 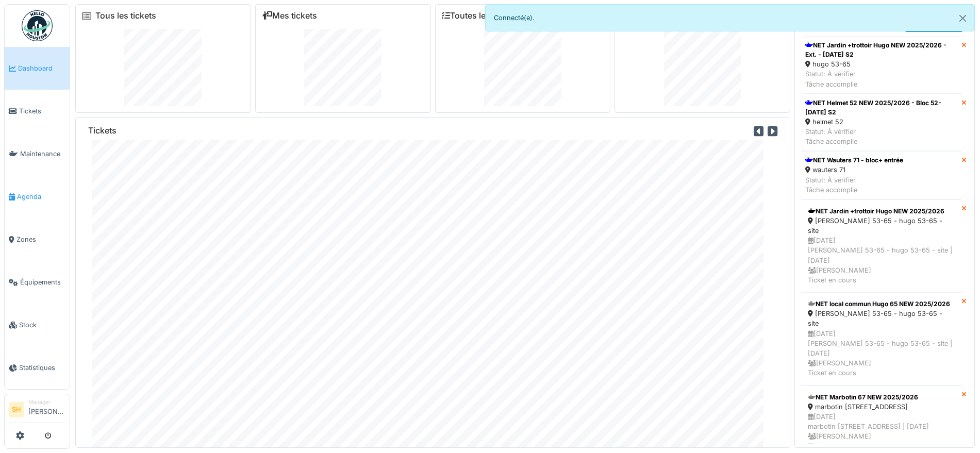 What do you see at coordinates (41, 196) in the screenshot?
I see `span: Agenda` at bounding box center [41, 196].